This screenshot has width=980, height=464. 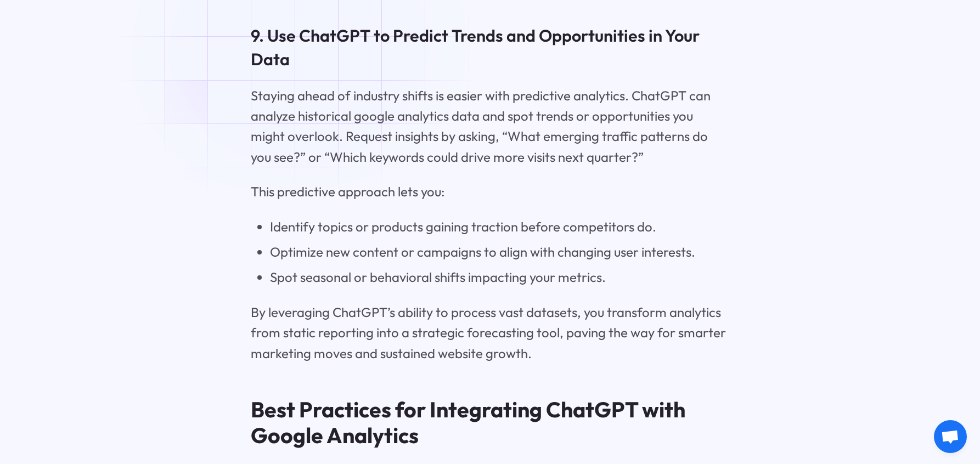 What do you see at coordinates (490, 192) in the screenshot?
I see `p: This predictive approach lets you:` at bounding box center [490, 192].